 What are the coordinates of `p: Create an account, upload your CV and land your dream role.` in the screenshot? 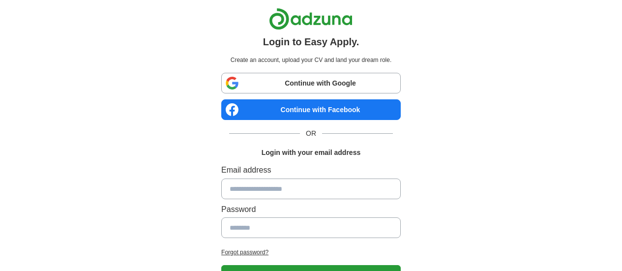 It's located at (311, 60).